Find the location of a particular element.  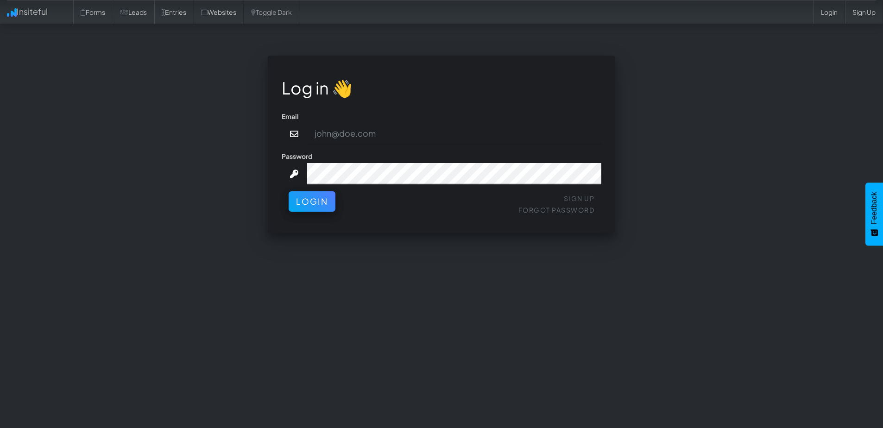

a: Forgot Password is located at coordinates (557, 210).